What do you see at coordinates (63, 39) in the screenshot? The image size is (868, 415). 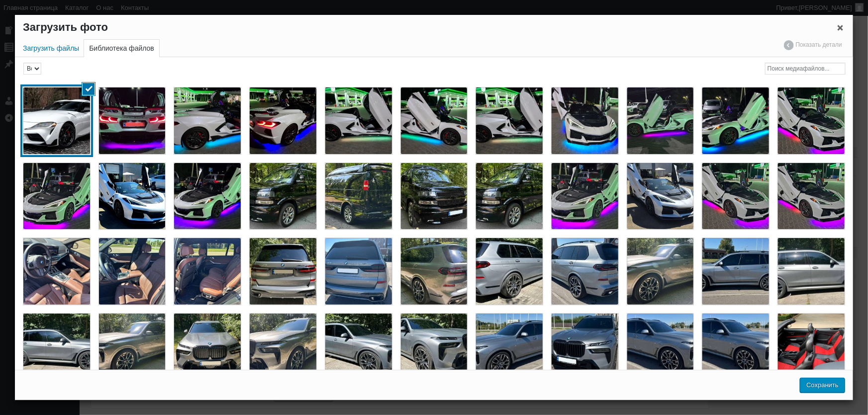 I see `strong: Цена — 2000 грн/ч+1 час подача` at bounding box center [63, 39].